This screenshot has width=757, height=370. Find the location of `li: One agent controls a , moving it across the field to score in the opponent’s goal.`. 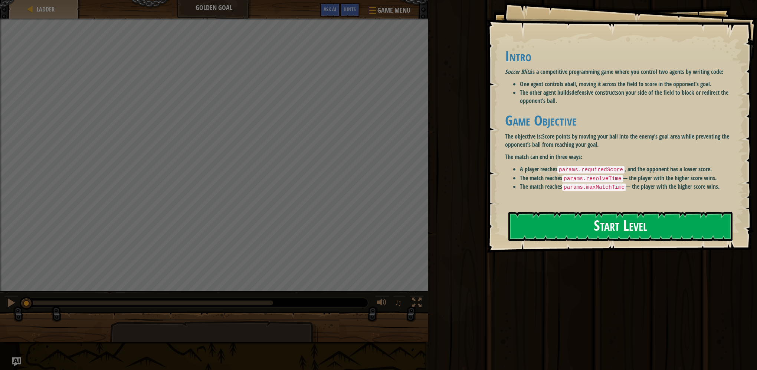

li: One agent controls a , moving it across the field to score in the opponent’s goal. is located at coordinates (628, 84).